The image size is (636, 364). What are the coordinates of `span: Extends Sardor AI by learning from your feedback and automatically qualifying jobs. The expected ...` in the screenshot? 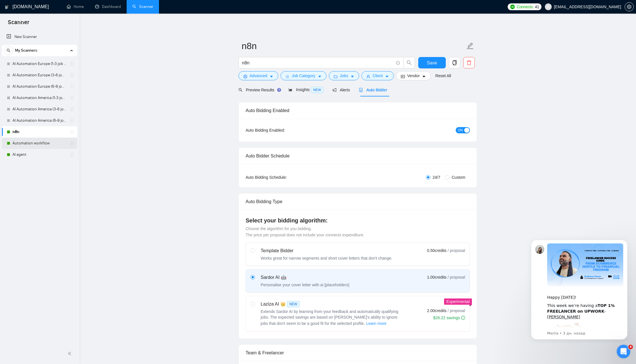 It's located at (329, 317).